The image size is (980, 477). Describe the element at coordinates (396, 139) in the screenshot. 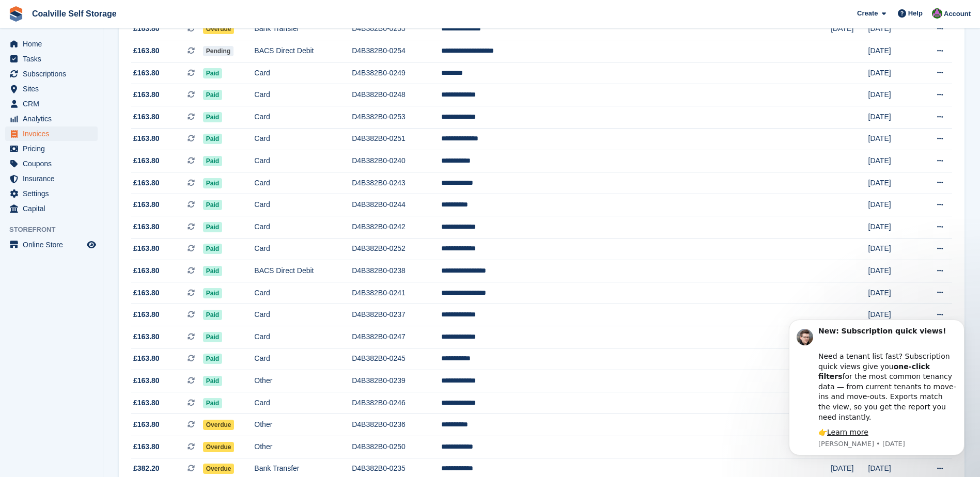

I see `td: D4B382B0-0251` at that location.